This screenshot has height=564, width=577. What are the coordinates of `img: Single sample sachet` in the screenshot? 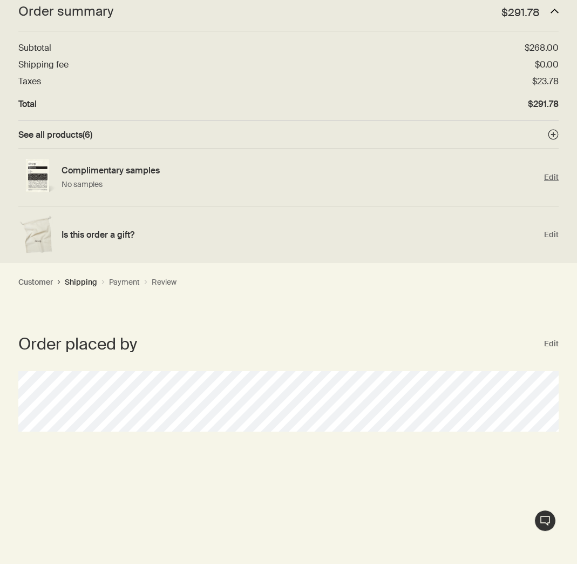 It's located at (37, 177).